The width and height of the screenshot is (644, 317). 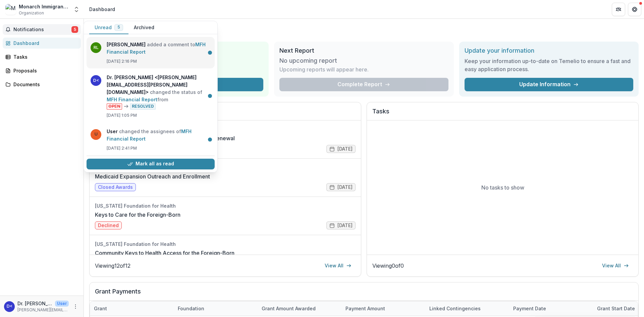 What do you see at coordinates (164, 253) in the screenshot?
I see `a: Community Keys to Health Access for the Foreign-Born` at bounding box center [164, 253].